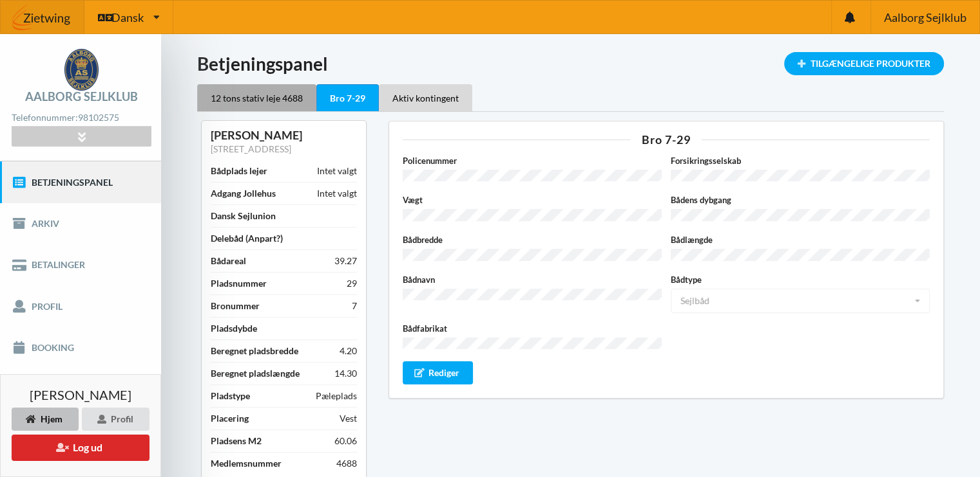 The width and height of the screenshot is (980, 477). I want to click on div: Pæleplads, so click(336, 397).